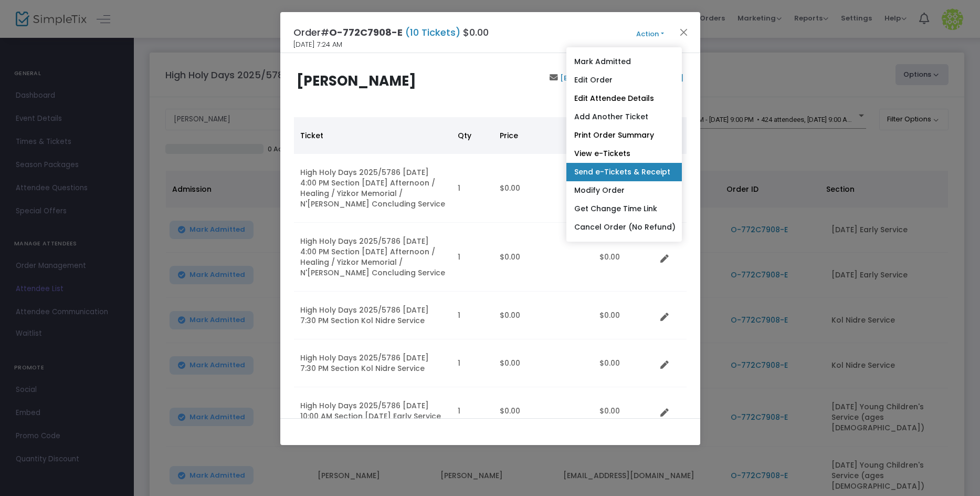  What do you see at coordinates (624, 135) in the screenshot?
I see `a: Print Order Summary` at bounding box center [624, 135].